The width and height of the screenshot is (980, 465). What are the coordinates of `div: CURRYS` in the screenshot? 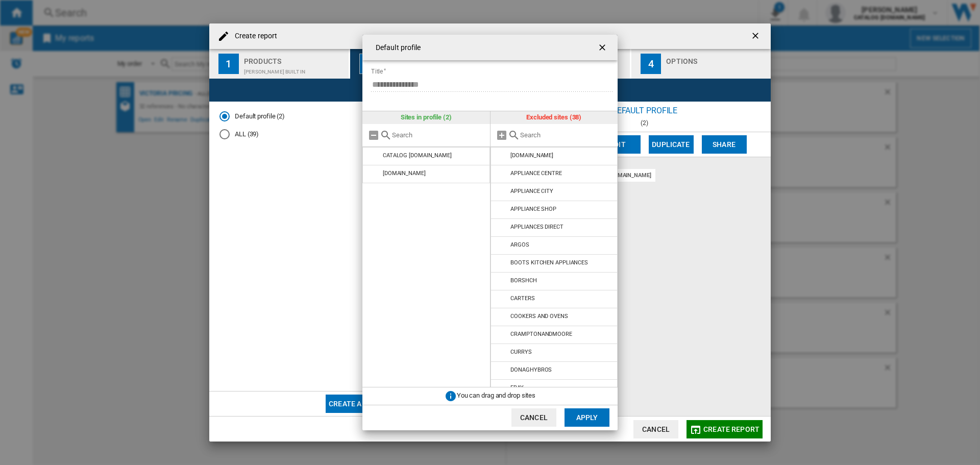 It's located at (521, 351).